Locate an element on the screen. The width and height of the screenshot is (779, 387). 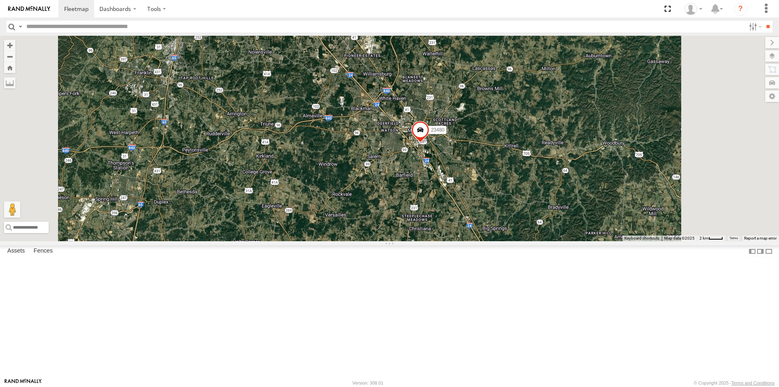
label: Search Filter Options is located at coordinates (754, 26).